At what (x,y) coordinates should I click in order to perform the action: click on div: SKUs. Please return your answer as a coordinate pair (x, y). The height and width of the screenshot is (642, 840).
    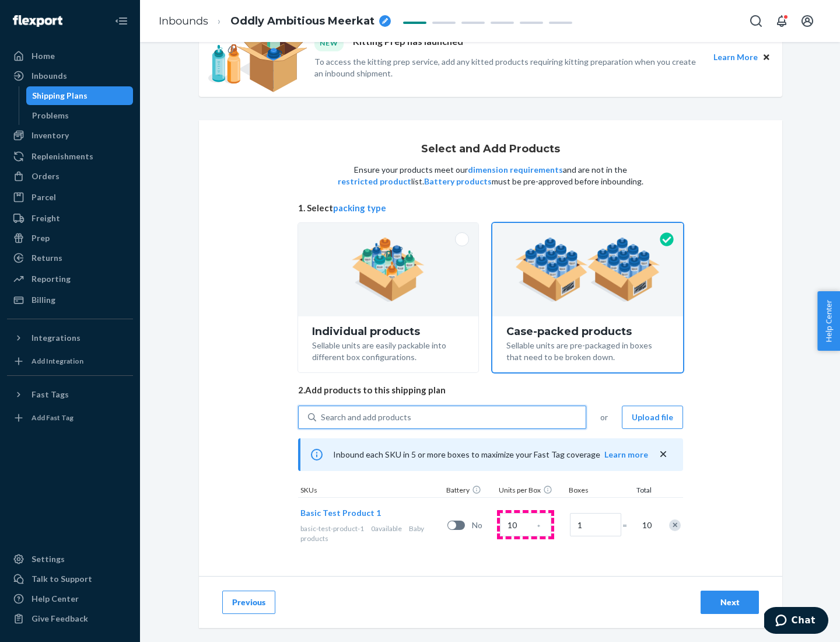
    Looking at the image, I should click on (371, 491).